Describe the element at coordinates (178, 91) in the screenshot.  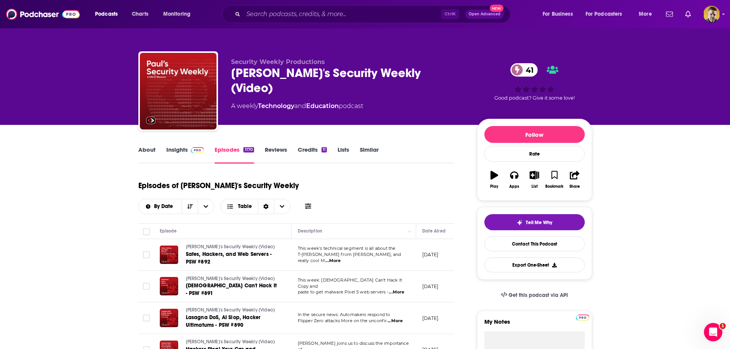
I see `img: Paul's Security Weekly (Video)` at that location.